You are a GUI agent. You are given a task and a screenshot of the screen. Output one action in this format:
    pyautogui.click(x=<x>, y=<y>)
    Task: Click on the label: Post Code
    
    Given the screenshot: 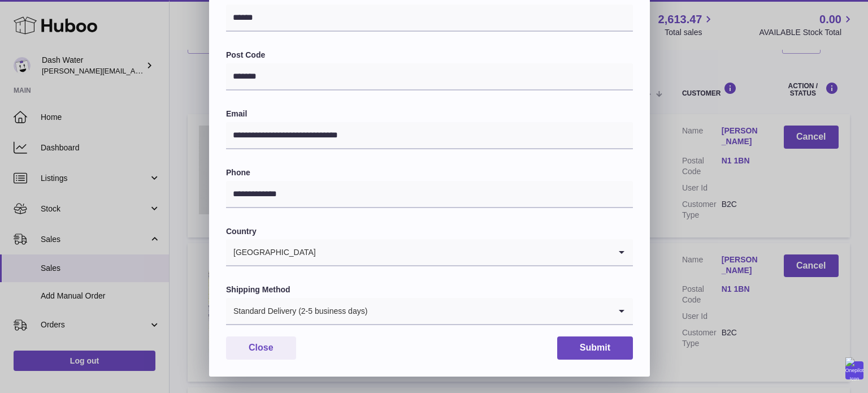 What is the action you would take?
    pyautogui.click(x=429, y=55)
    